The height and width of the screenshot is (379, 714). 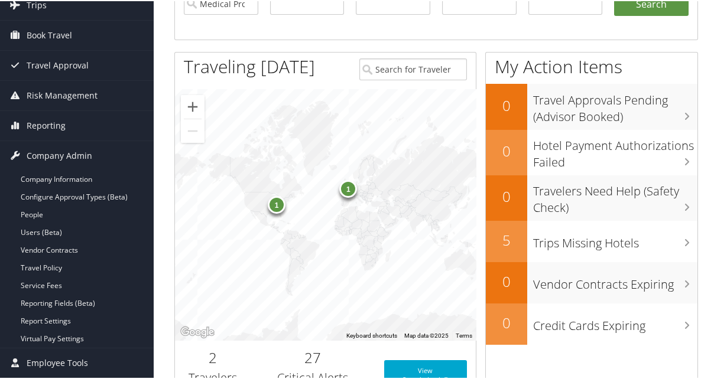 What do you see at coordinates (591, 323) in the screenshot?
I see `a: 0Credit Cards Expiring` at bounding box center [591, 323].